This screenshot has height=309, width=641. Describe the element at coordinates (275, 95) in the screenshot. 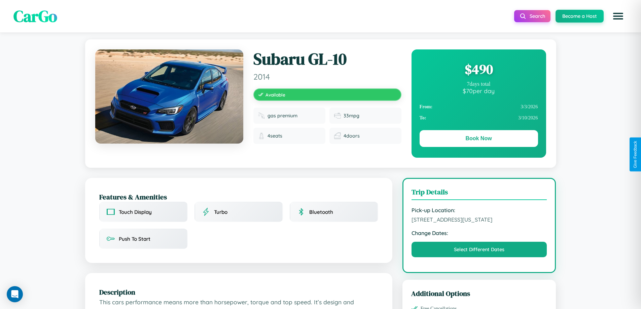

I see `span: Available` at that location.